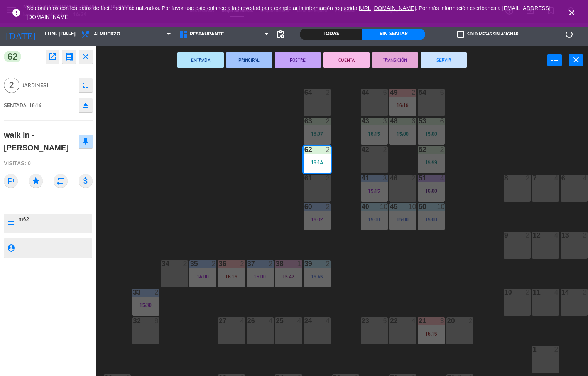  I want to click on div: 27, so click(219, 321).